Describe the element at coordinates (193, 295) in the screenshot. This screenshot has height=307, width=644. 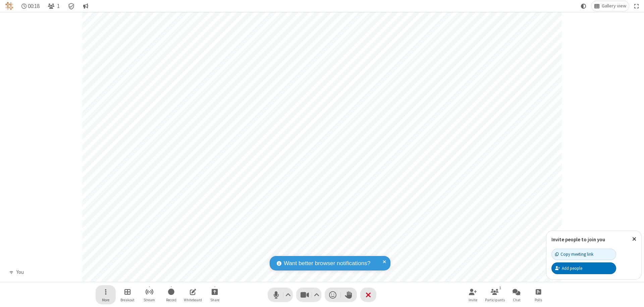
I see `button: Open shared whiteboard` at that location.